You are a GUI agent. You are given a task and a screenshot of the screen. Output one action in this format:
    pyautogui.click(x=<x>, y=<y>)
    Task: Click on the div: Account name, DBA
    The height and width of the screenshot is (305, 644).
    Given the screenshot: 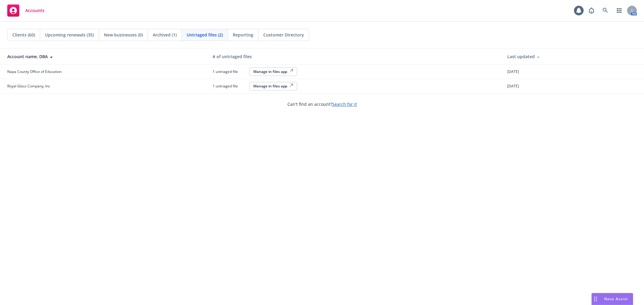 What is the action you would take?
    pyautogui.click(x=105, y=57)
    